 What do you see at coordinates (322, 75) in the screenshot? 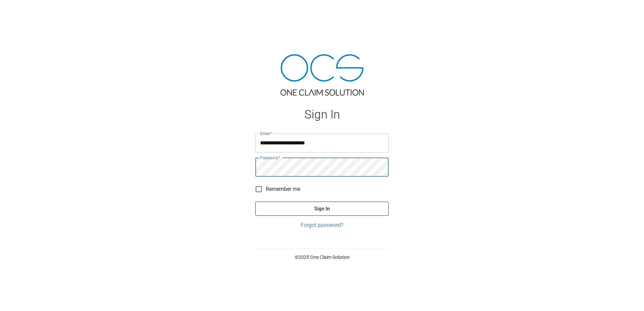
I see `img: ocs-logo-tra.png` at bounding box center [322, 75].